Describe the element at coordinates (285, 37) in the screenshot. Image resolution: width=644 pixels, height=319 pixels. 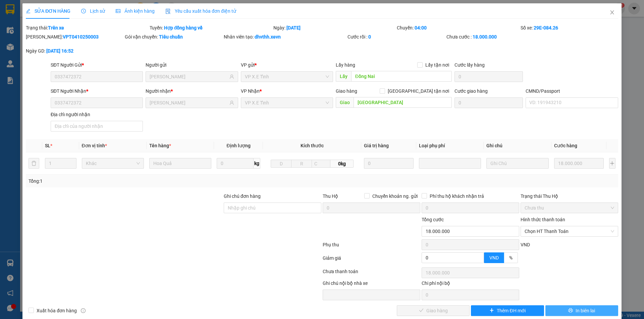
I see `div: Nhân viên tạo:` at that location.